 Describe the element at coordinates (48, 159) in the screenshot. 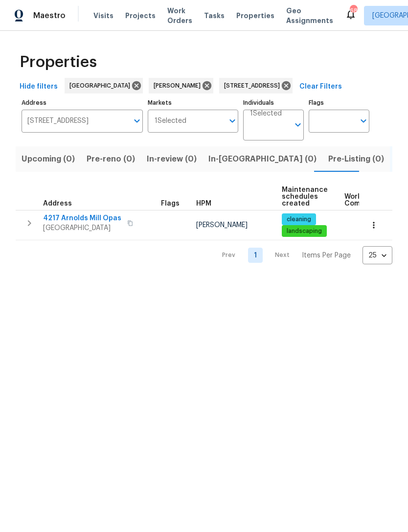

I see `span: Upcoming (0)` at that location.